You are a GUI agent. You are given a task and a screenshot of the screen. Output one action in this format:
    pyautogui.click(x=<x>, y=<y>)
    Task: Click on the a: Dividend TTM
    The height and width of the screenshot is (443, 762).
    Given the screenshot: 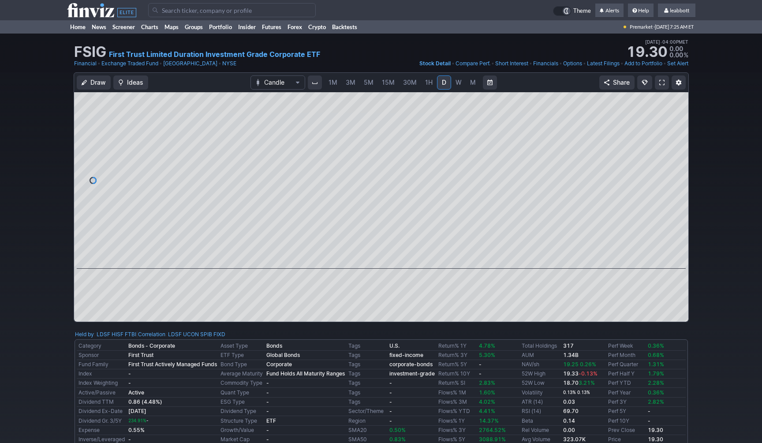 What is the action you would take?
    pyautogui.click(x=96, y=401)
    